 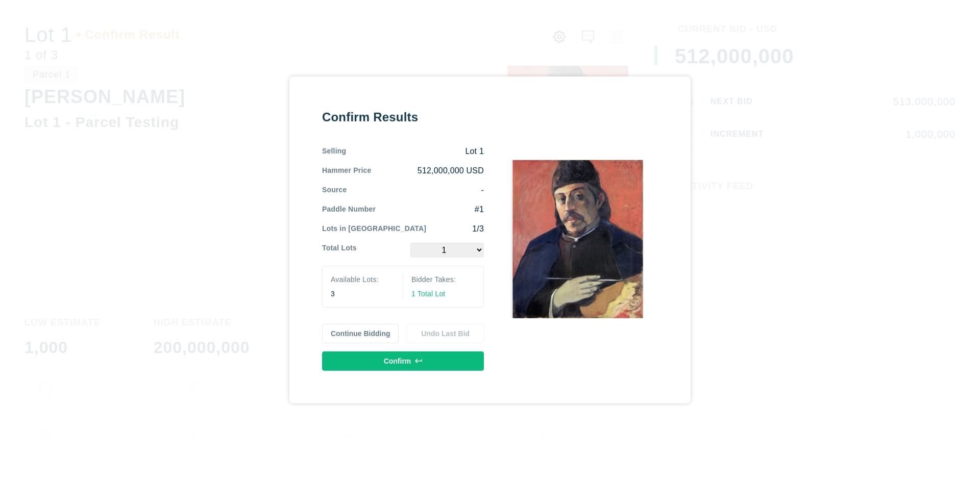 What do you see at coordinates (334, 190) in the screenshot?
I see `div: Source` at bounding box center [334, 190].